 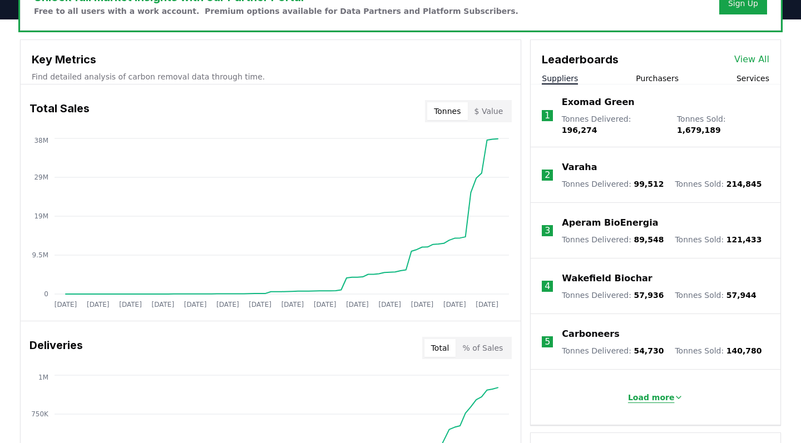 I want to click on p: 3, so click(x=547, y=231).